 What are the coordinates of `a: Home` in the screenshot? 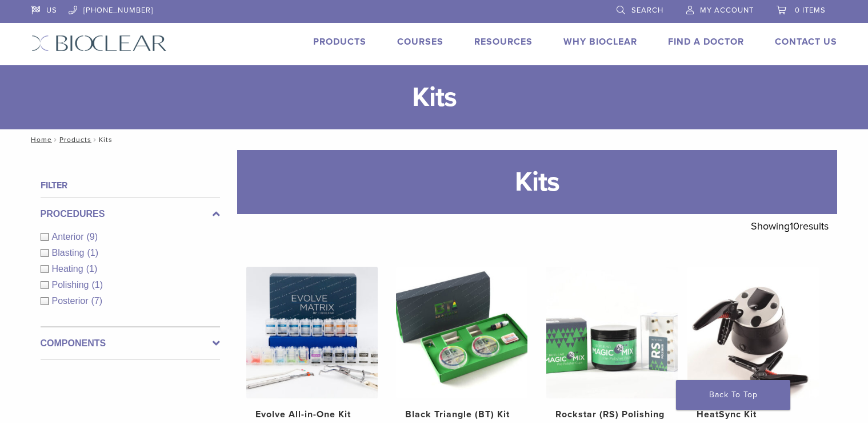 It's located at (40, 139).